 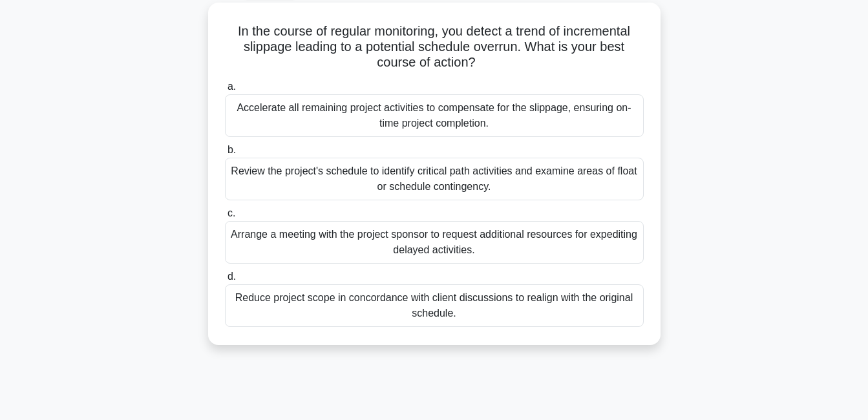 What do you see at coordinates (434, 116) in the screenshot?
I see `div: Accelerate all remaining project activities to compensate for the slippage, ensuring on-time proj...` at bounding box center [434, 116].